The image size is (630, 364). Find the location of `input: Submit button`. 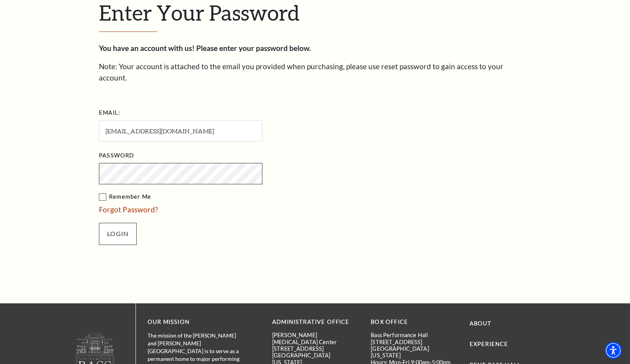

input: Submit button is located at coordinates (118, 233).